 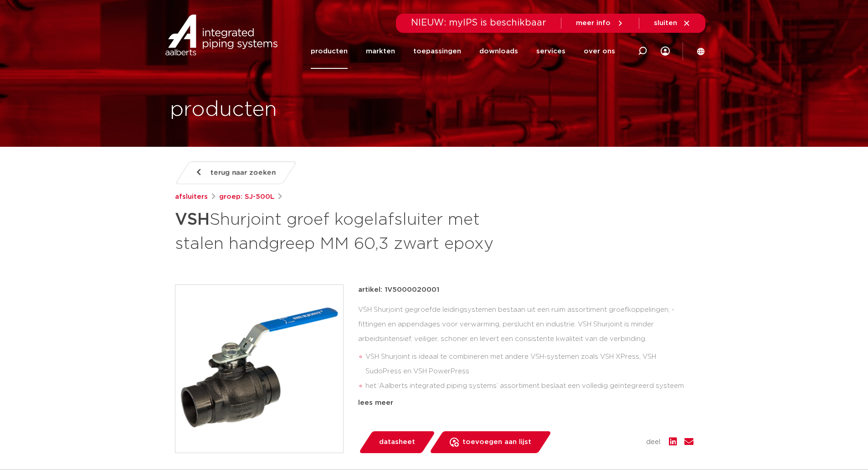 I want to click on a: sluiten, so click(x=672, y=23).